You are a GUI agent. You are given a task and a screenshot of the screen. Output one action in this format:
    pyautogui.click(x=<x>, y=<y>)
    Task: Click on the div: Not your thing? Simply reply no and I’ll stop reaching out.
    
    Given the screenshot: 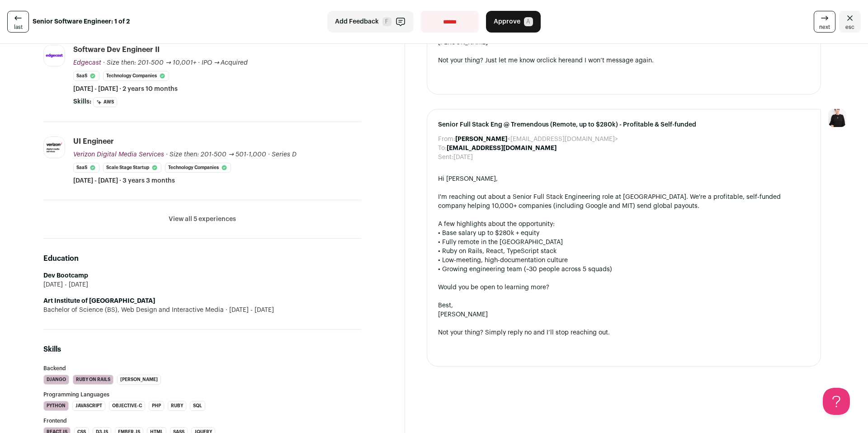 What is the action you would take?
    pyautogui.click(x=624, y=332)
    